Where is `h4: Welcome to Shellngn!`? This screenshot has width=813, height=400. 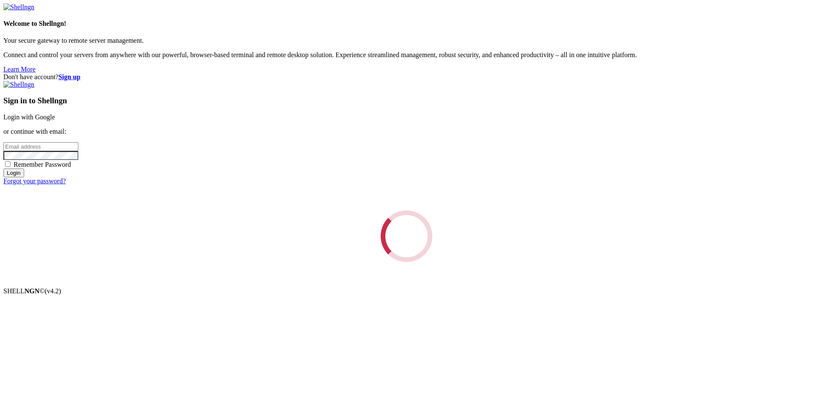 h4: Welcome to Shellngn! is located at coordinates (406, 24).